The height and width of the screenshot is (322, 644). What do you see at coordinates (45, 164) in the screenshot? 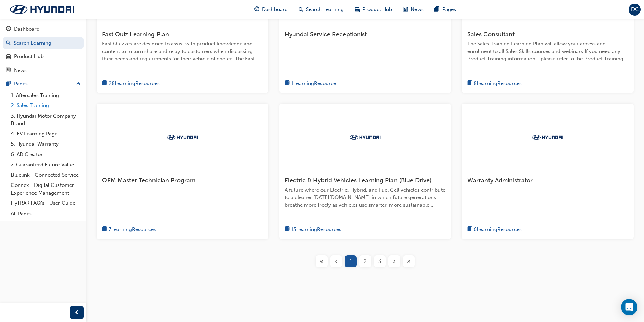
I see `a: 7. Guaranteed Future Value` at bounding box center [45, 164].